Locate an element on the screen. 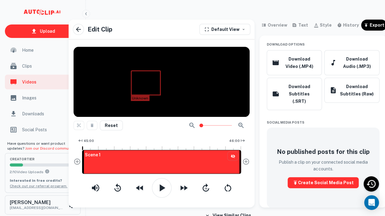 The image size is (385, 216). span: creator Tier is located at coordinates (43, 159).